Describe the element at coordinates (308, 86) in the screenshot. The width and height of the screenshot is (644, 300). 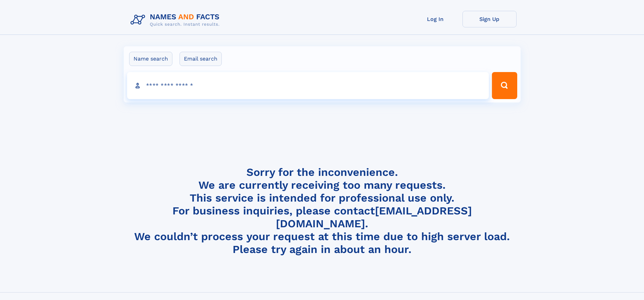
I see `input: search input` at that location.